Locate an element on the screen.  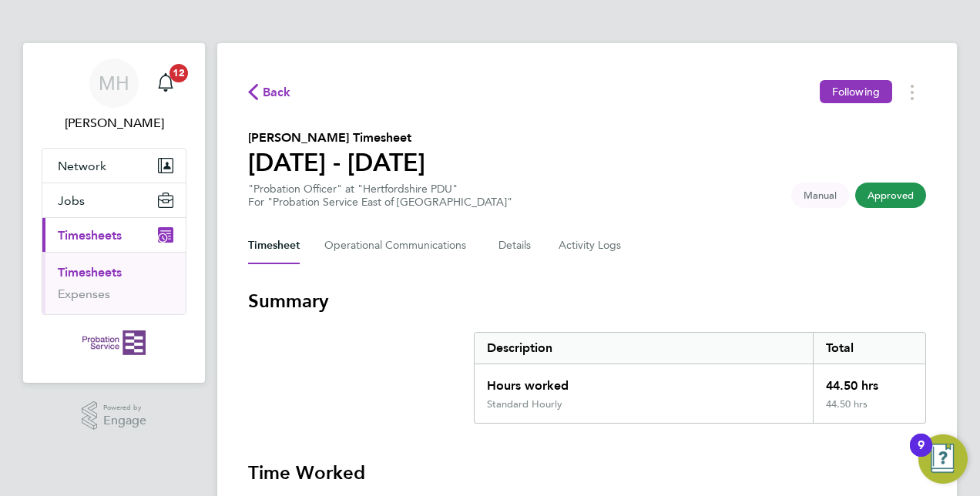
button: Details is located at coordinates (517, 246).